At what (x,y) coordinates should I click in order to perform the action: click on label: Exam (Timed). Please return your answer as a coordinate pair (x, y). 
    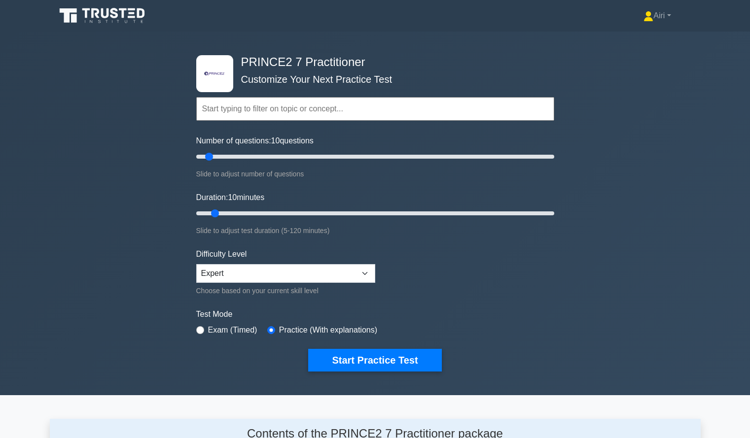
    Looking at the image, I should click on (233, 330).